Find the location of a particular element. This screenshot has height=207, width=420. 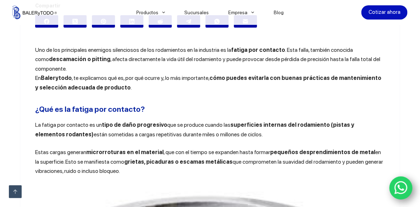

b: superficies internas del rodamiento (pistas y elementos rodantes) is located at coordinates (195, 129).